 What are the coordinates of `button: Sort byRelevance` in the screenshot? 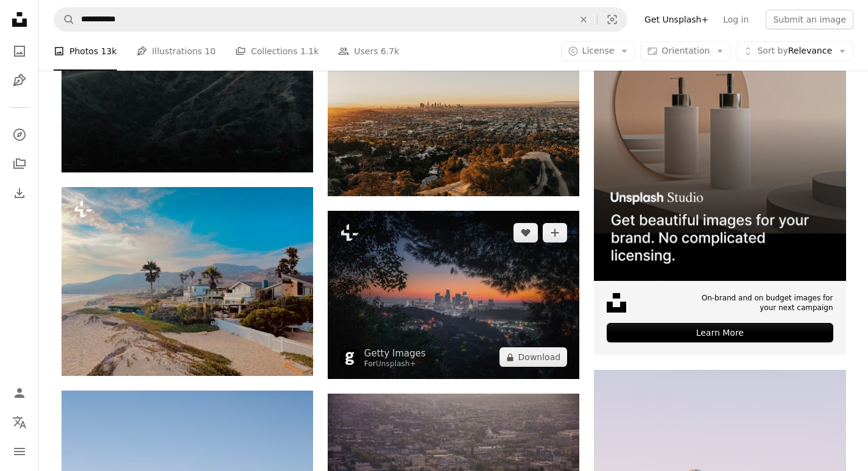 It's located at (794, 51).